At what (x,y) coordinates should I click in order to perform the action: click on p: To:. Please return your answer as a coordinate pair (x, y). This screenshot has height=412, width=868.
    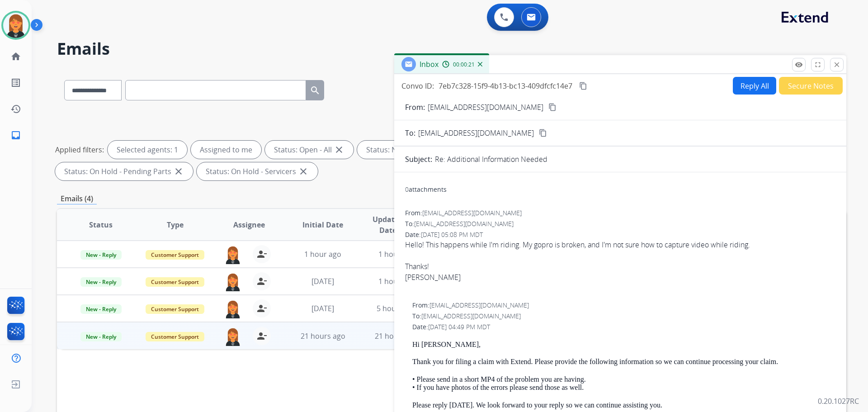
    Looking at the image, I should click on (410, 133).